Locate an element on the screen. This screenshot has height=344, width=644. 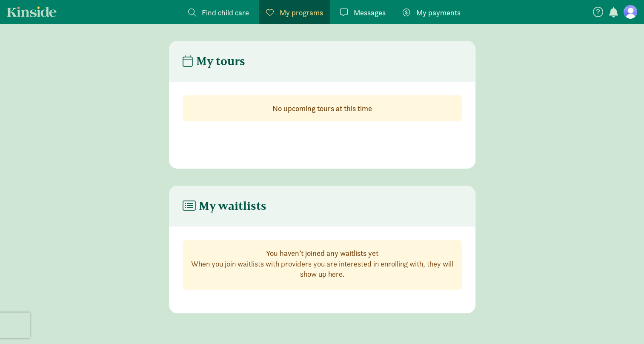
span: Messages is located at coordinates (369, 12).